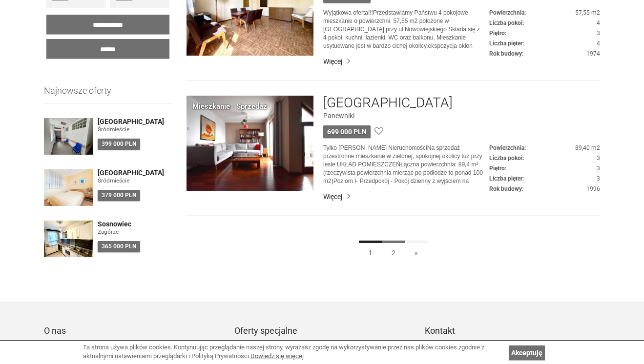 The image size is (644, 364). I want to click on dd: 89,40 m2, so click(544, 148).